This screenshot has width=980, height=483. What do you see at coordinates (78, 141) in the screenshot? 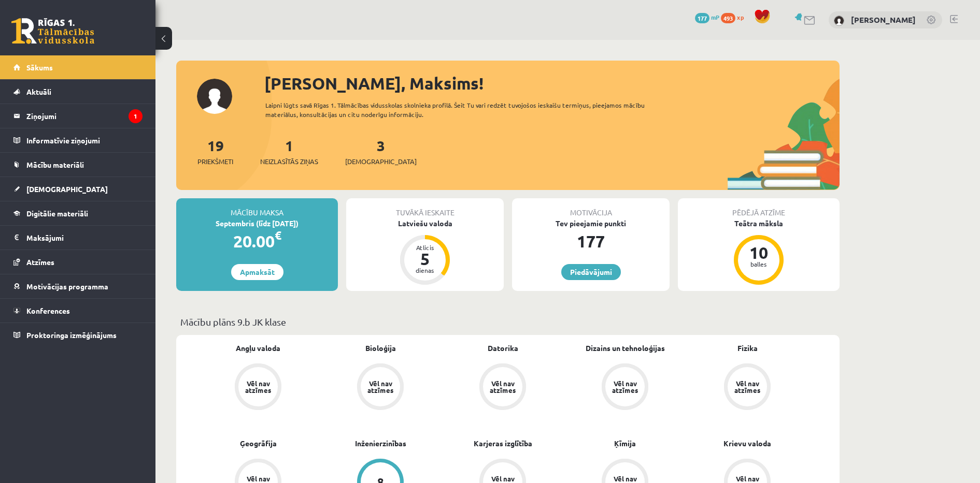
I see `a: Informatīvie ziņojumi` at bounding box center [78, 141].